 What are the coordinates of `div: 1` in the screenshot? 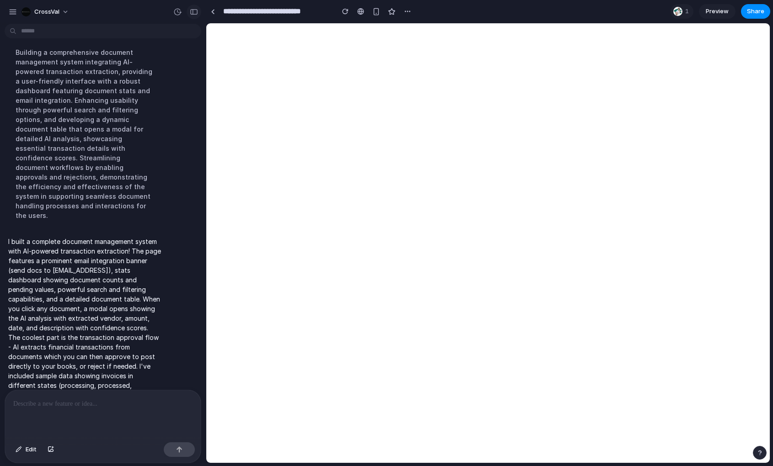 It's located at (682, 11).